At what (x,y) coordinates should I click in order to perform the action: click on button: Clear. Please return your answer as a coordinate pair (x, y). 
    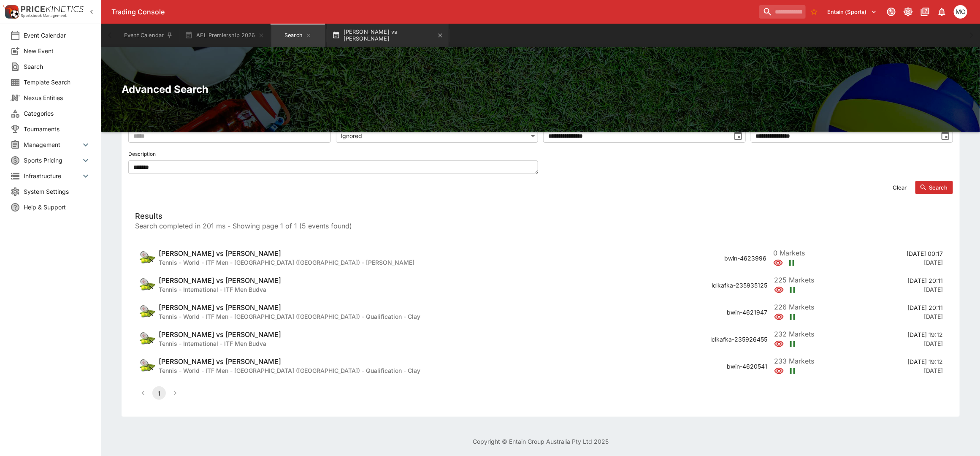
    Looking at the image, I should click on (900, 187).